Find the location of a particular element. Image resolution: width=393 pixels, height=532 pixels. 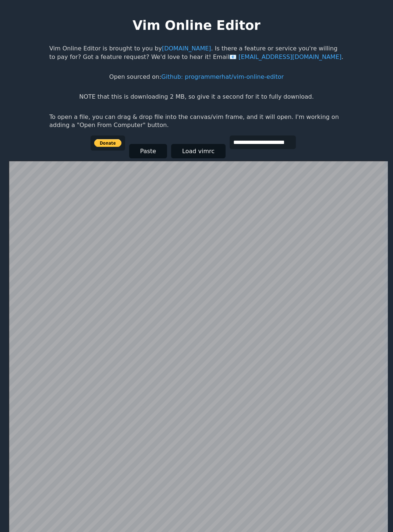

p: NOTE that this is downloading 2 MB, so give it a second for it to fully download. is located at coordinates (196, 97).